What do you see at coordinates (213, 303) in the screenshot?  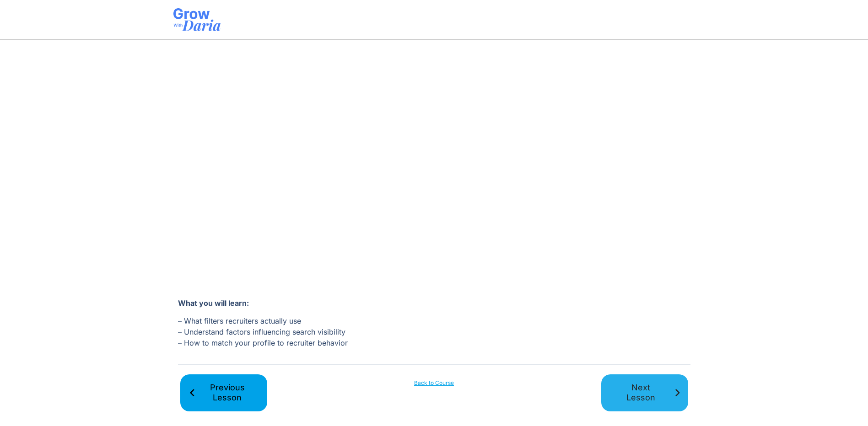 I see `strong: What you will learn:` at bounding box center [213, 303].